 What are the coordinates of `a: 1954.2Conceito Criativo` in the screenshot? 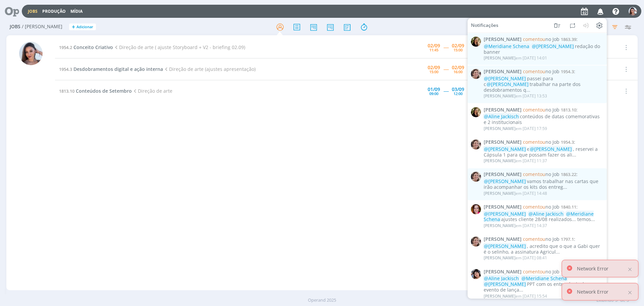 It's located at (86, 47).